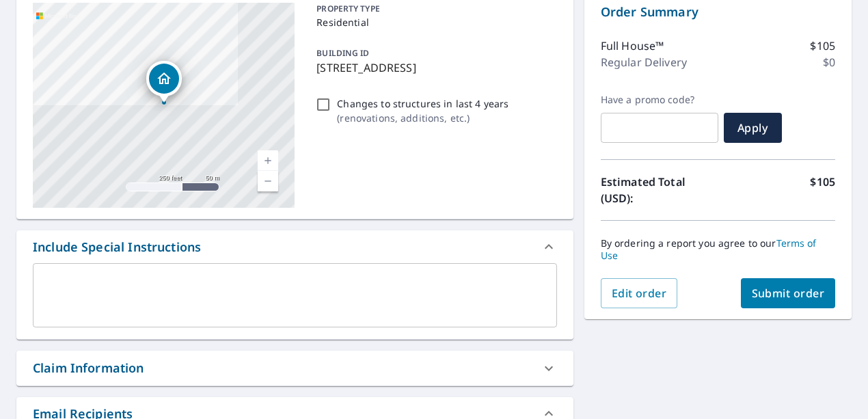 The image size is (868, 419). Describe the element at coordinates (718, 249) in the screenshot. I see `p: By ordering a report you agree to our` at that location.